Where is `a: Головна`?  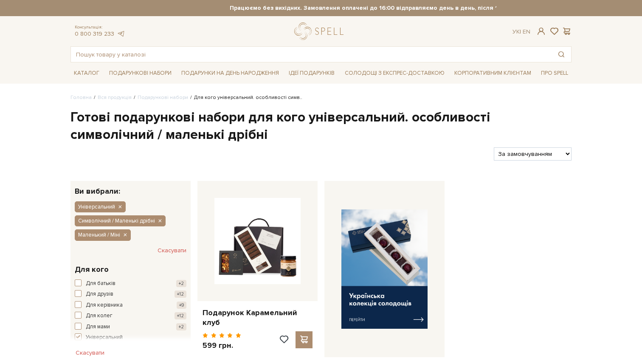 a: Головна is located at coordinates (81, 97).